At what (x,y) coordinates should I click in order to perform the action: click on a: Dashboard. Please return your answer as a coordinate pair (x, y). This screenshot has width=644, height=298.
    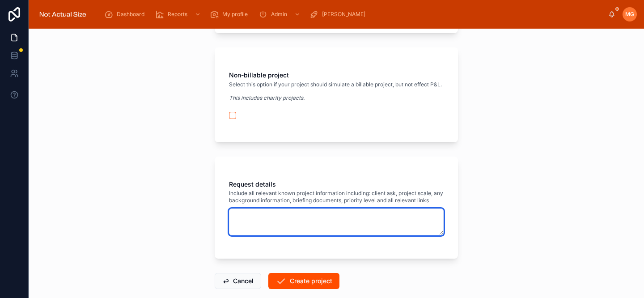
    Looking at the image, I should click on (126, 14).